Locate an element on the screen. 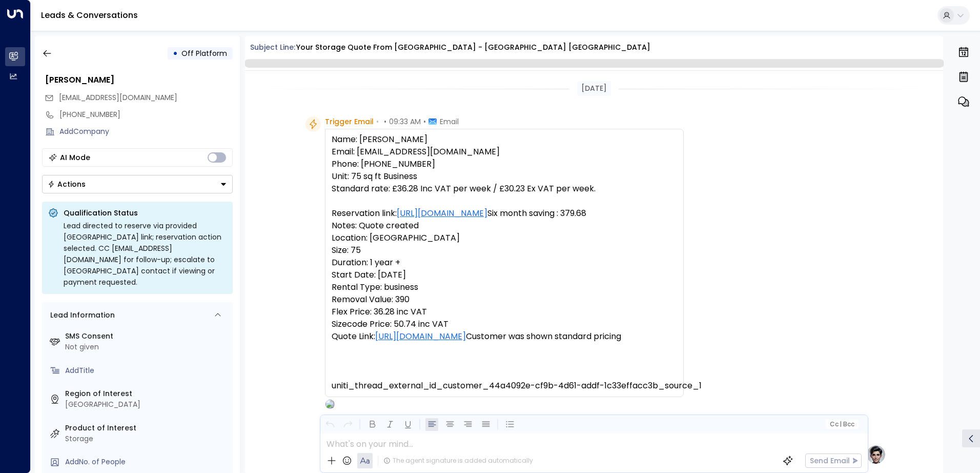 Image resolution: width=980 pixels, height=473 pixels. span: Subject Line: is located at coordinates (273, 47).